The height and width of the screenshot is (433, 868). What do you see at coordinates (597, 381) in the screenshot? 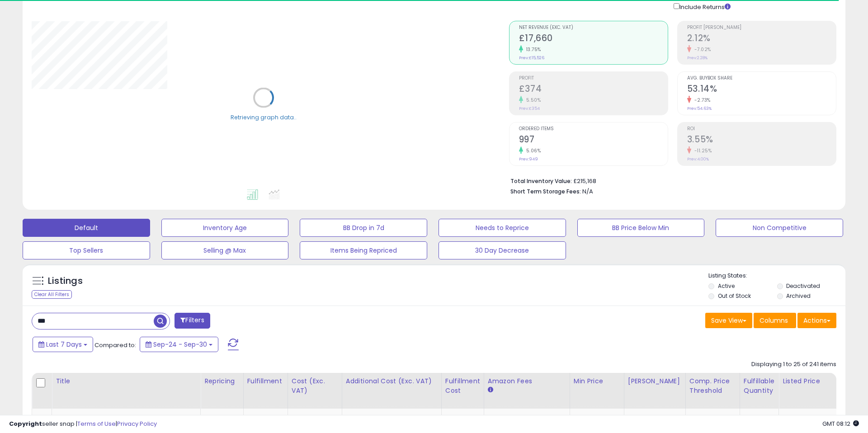
I see `div: Min Price` at bounding box center [597, 381].